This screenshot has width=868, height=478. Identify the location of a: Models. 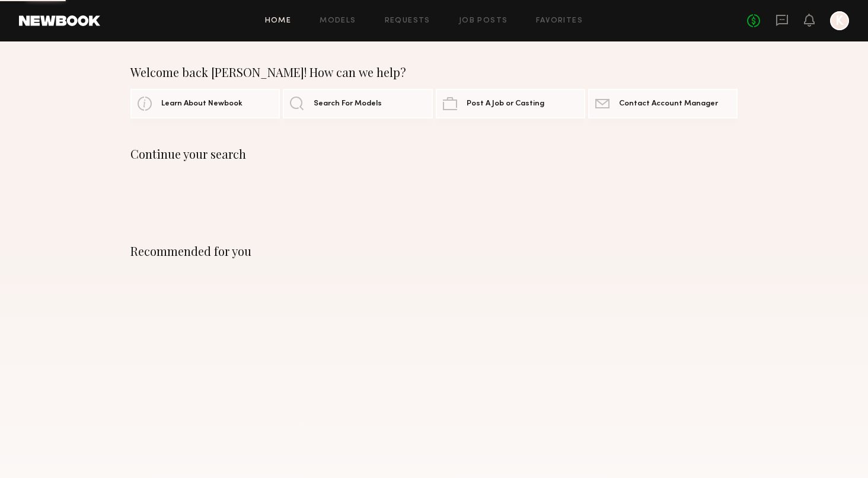
(337, 21).